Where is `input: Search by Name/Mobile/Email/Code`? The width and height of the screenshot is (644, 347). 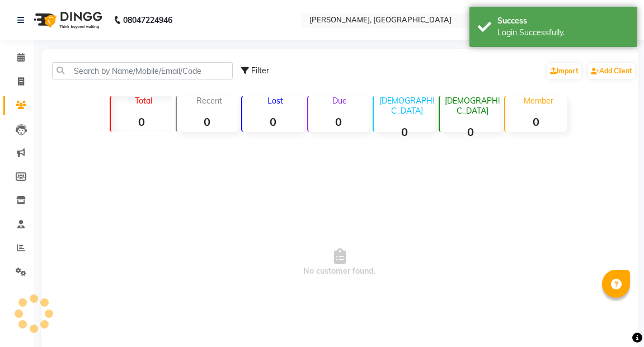 input: Search by Name/Mobile/Email/Code is located at coordinates (142, 70).